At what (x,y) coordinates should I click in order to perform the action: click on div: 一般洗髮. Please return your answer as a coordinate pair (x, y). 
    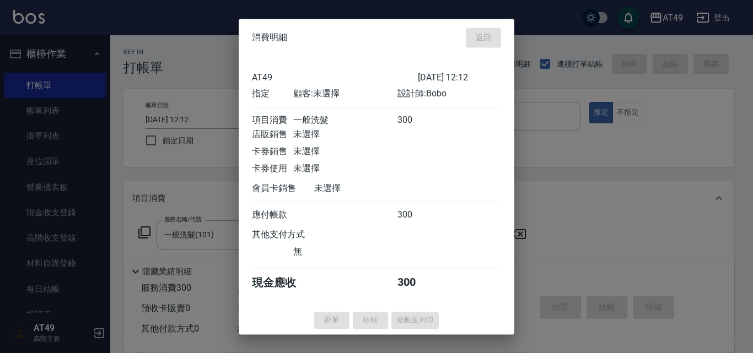
    Looking at the image, I should click on (345, 120).